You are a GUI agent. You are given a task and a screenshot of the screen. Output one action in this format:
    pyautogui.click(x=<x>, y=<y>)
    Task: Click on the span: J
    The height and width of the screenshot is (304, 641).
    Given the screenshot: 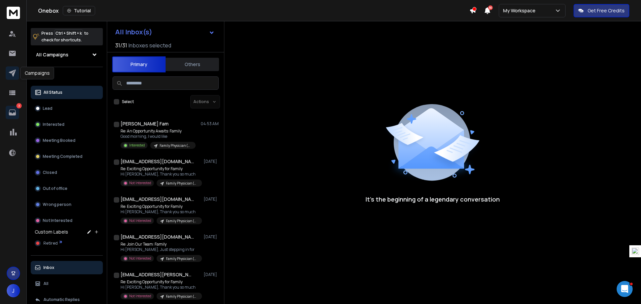 What is the action you would take?
    pyautogui.click(x=13, y=291)
    